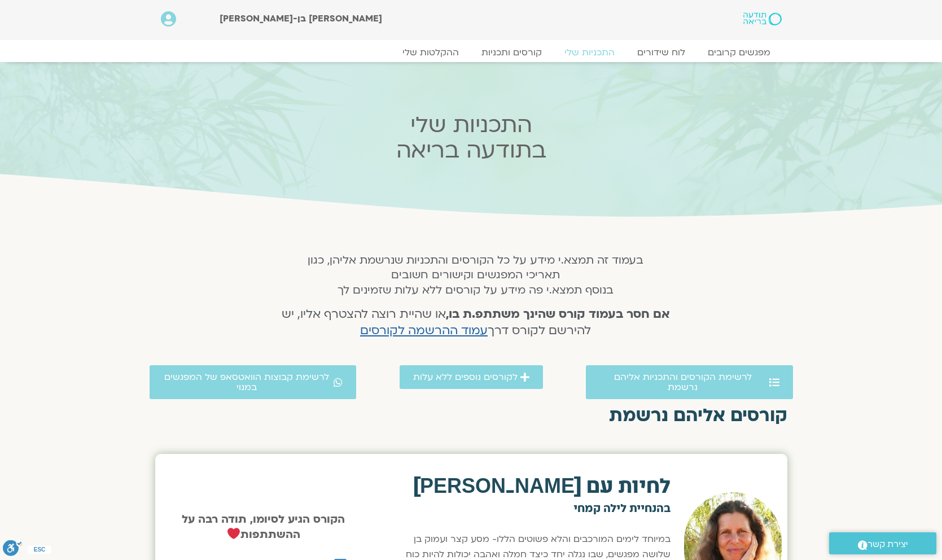 The image size is (942, 560). I want to click on h2: התכניות שלי בתודעה בריאה, so click(471, 138).